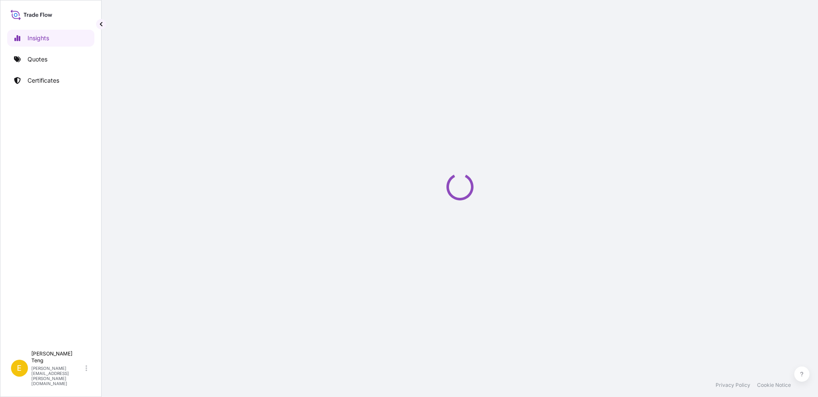 This screenshot has width=818, height=397. Describe the element at coordinates (51, 38) in the screenshot. I see `a: Insights` at that location.